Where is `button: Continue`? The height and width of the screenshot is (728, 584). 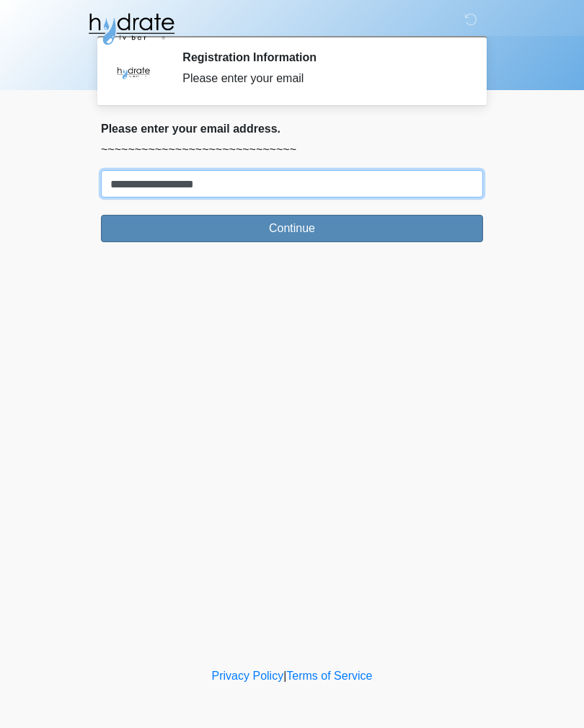
button: Continue is located at coordinates (292, 228).